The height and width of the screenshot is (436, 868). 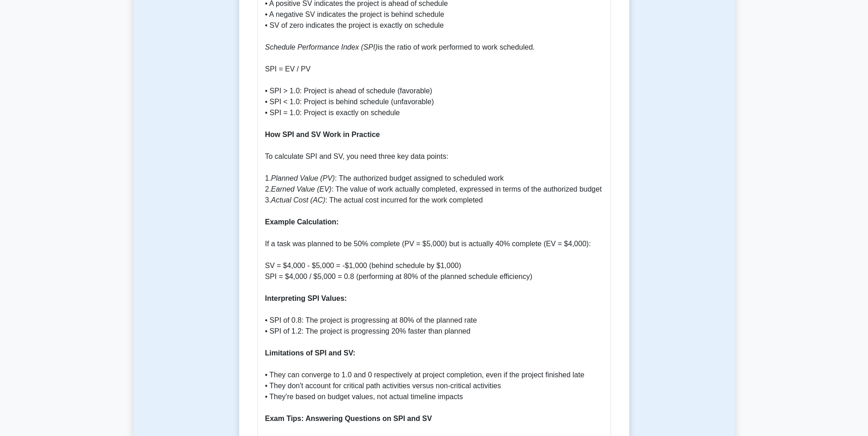 What do you see at coordinates (311, 353) in the screenshot?
I see `b: Limitations of SPI and SV:` at bounding box center [311, 353].